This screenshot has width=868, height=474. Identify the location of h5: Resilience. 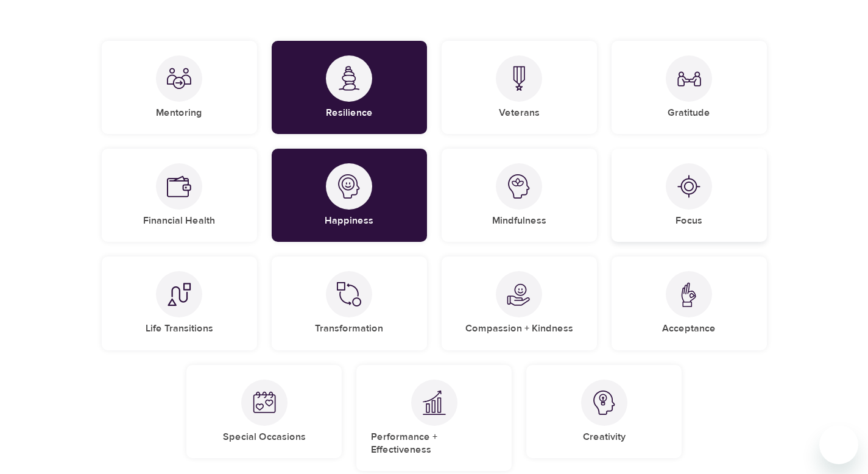
(349, 113).